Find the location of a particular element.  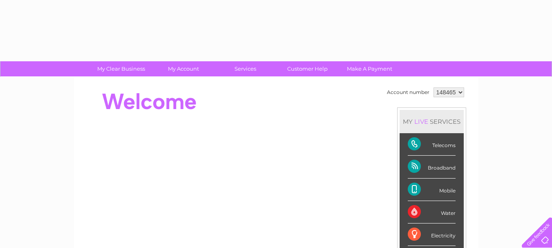

a: Services is located at coordinates (245, 69).